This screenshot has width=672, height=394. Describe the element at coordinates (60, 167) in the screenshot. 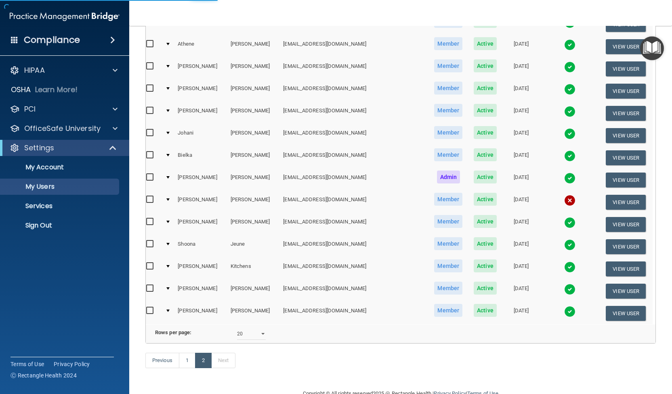

I see `p: My Account` at that location.